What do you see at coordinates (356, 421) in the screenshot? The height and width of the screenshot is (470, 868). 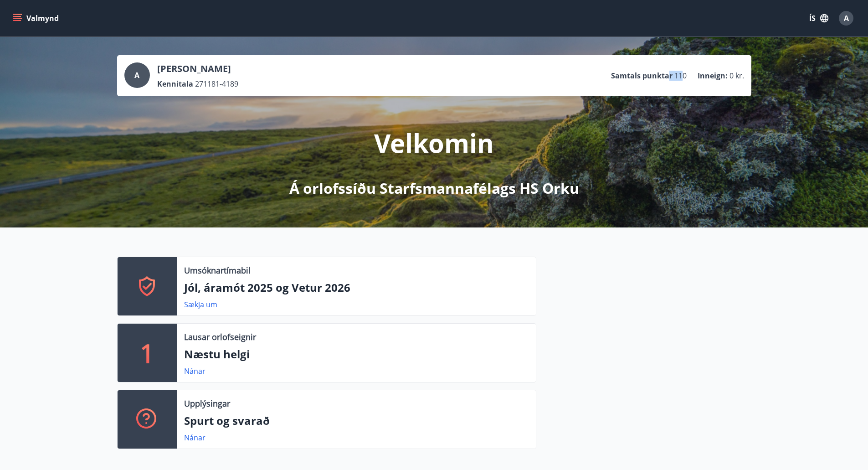 I see `p: Spurt og svarað` at bounding box center [356, 421].